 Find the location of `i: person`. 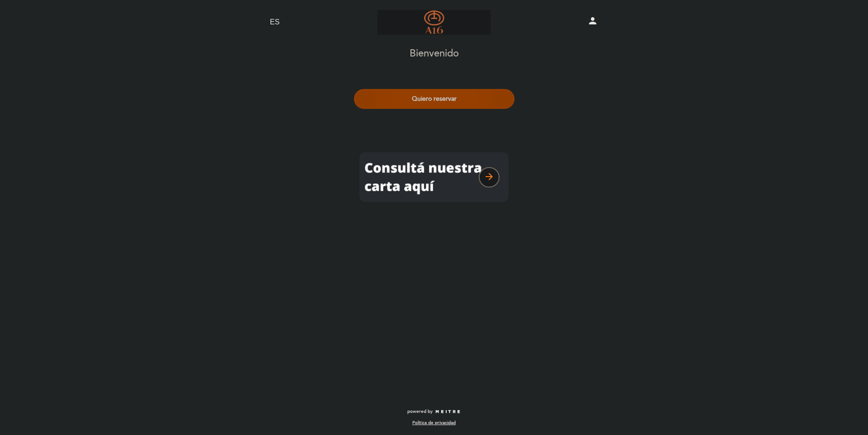

i: person is located at coordinates (592, 21).